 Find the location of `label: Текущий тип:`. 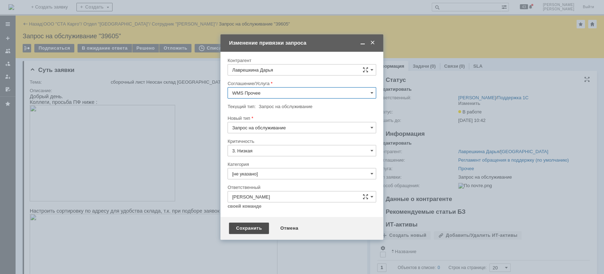

label: Текущий тип: is located at coordinates (241, 106).